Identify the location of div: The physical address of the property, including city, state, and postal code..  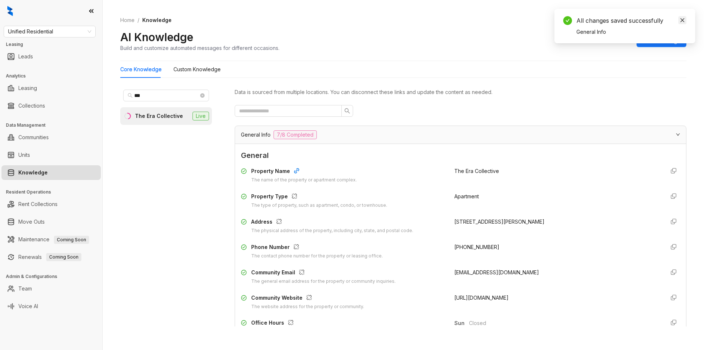
(332, 230).